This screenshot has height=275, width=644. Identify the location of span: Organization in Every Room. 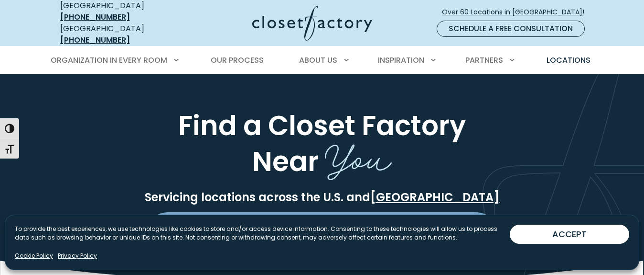
(109, 60).